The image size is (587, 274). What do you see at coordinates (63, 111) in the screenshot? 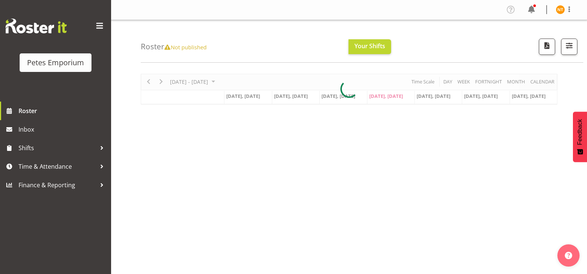
I see `span: Roster` at bounding box center [63, 111].